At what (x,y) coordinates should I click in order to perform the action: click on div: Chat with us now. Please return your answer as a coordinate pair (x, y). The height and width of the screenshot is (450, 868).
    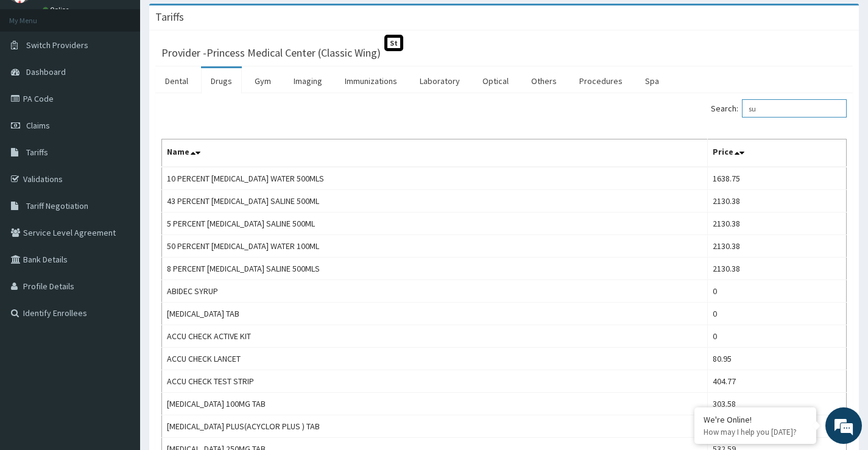
    Looking at the image, I should click on (134, 76).